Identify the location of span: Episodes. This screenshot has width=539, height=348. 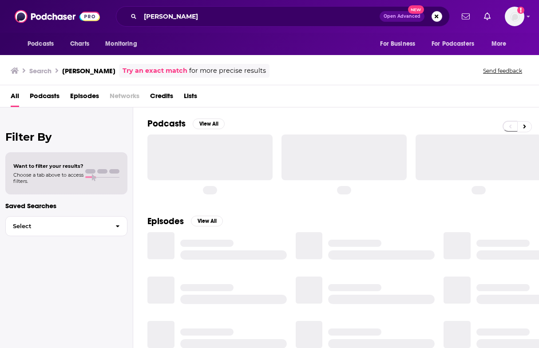
(84, 98).